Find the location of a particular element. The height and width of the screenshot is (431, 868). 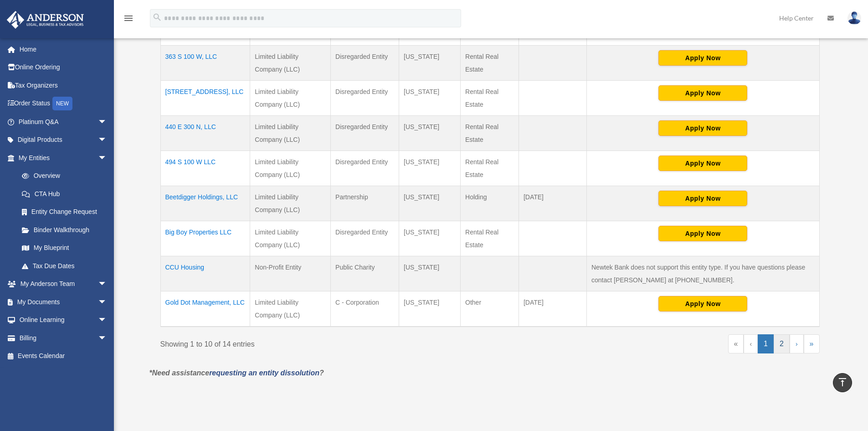

a: Platinum Q&Aarrow_drop_down is located at coordinates (63, 122).